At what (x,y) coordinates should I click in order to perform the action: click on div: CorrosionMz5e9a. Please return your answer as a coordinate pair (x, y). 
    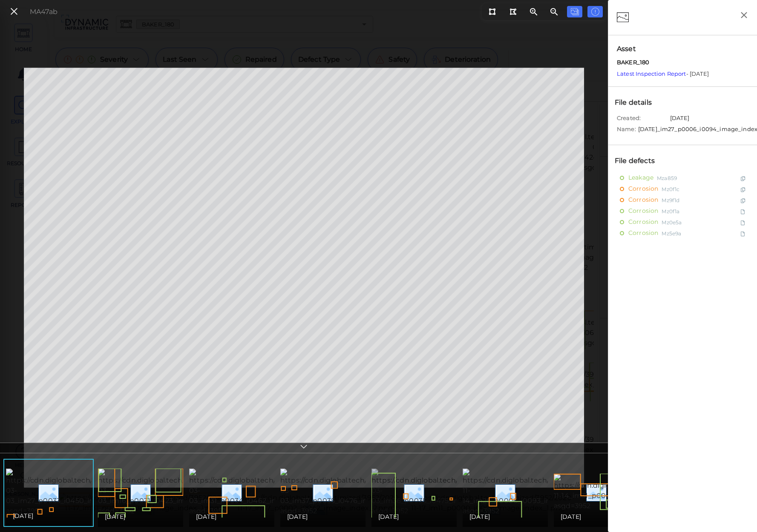
    Looking at the image, I should click on (683, 233).